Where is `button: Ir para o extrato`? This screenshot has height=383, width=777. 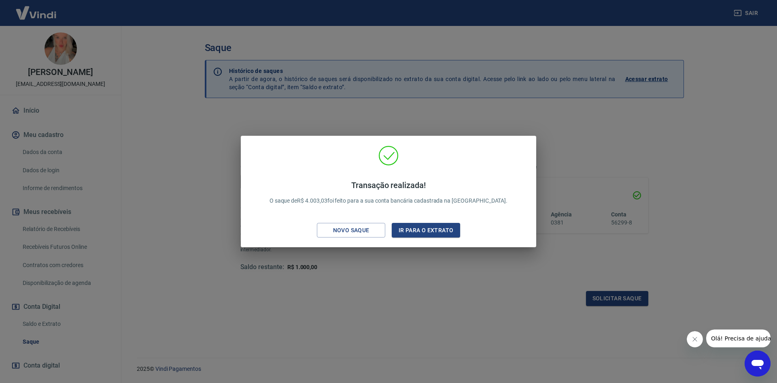
button: Ir para o extrato is located at coordinates (426, 230).